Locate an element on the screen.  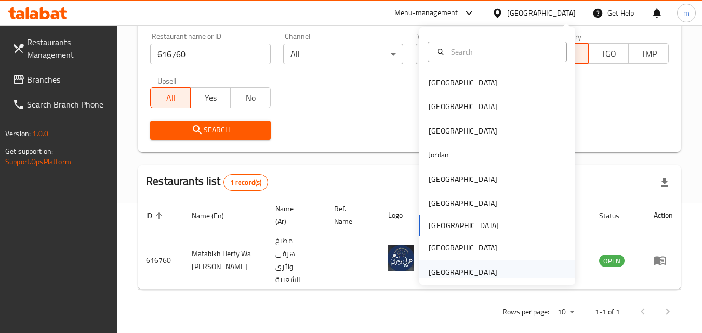
label: Delivery is located at coordinates (569, 36).